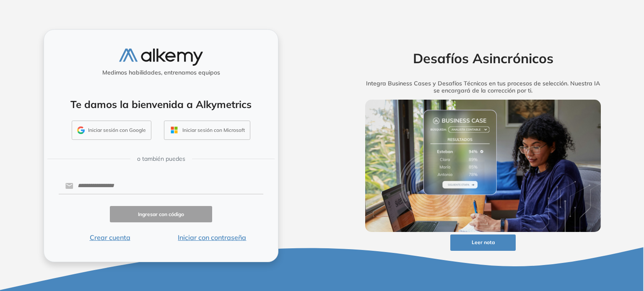  Describe the element at coordinates (161, 214) in the screenshot. I see `button: Ingresar con código` at that location.